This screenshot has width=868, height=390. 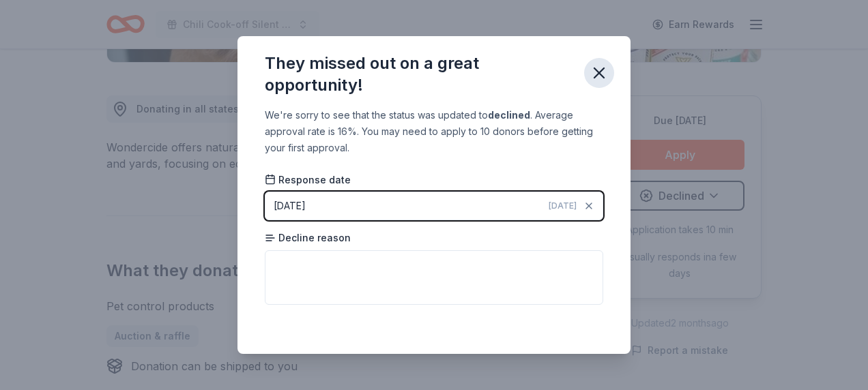 What do you see at coordinates (308, 180) in the screenshot?
I see `span: Response date` at bounding box center [308, 180].